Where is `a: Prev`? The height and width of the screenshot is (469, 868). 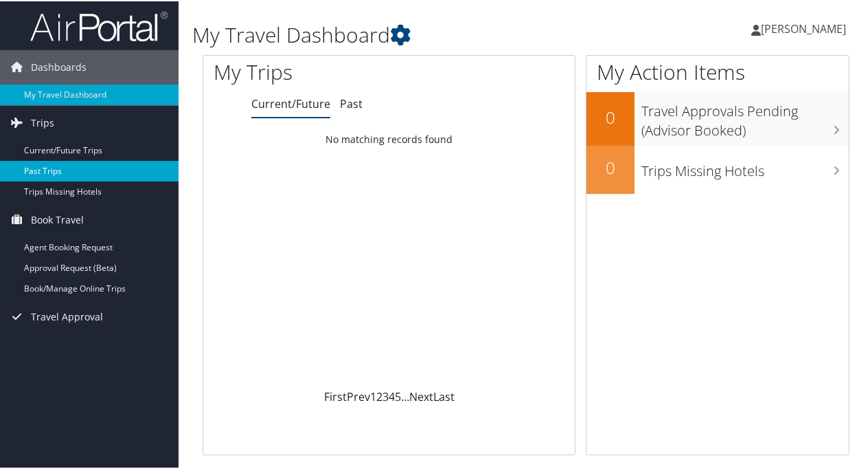
a: Prev is located at coordinates (358, 395).